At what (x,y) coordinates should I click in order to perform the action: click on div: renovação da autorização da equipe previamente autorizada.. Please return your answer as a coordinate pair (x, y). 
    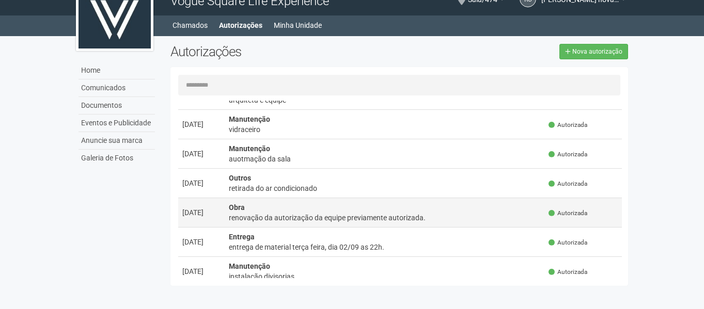
    Looking at the image, I should click on (385, 218).